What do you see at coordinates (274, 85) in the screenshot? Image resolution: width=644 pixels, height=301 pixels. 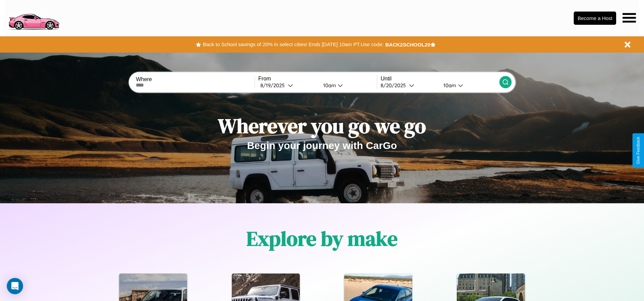 I see `div: 8 / 19 / 2025` at bounding box center [274, 85].